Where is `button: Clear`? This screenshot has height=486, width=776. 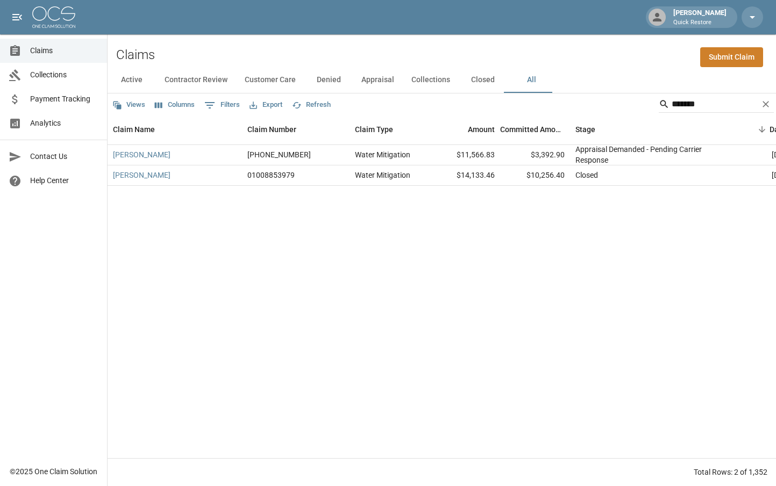
button: Clear is located at coordinates (765, 104).